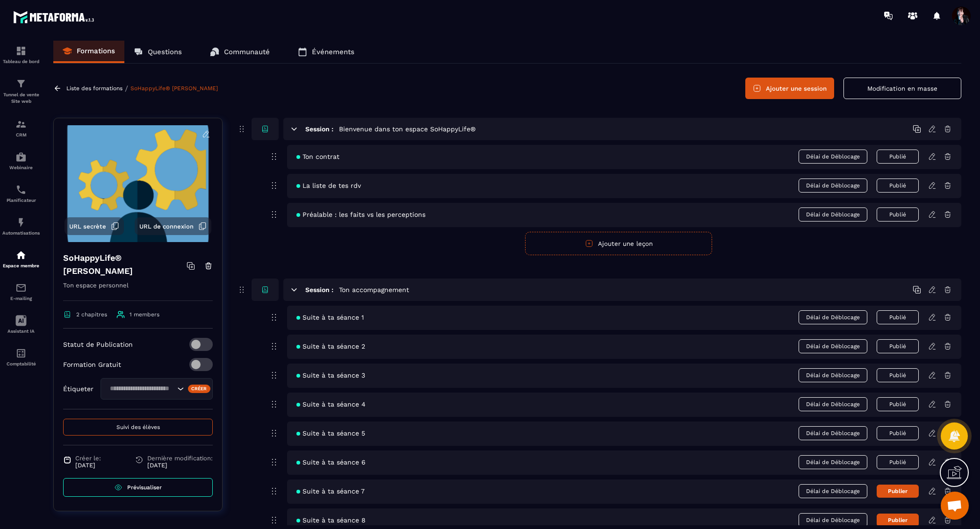 The height and width of the screenshot is (529, 980). Describe the element at coordinates (21, 200) in the screenshot. I see `p: Planificateur` at that location.